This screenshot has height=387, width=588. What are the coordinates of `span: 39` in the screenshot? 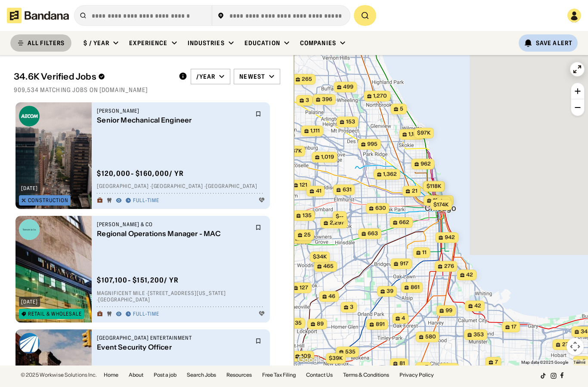 It's located at (390, 291).